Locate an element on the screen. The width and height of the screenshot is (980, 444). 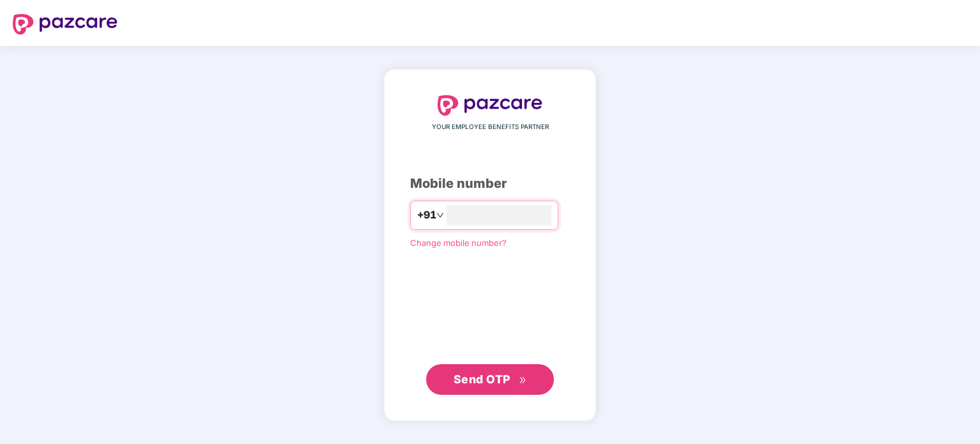
span: Change mobile number? is located at coordinates (458, 243).